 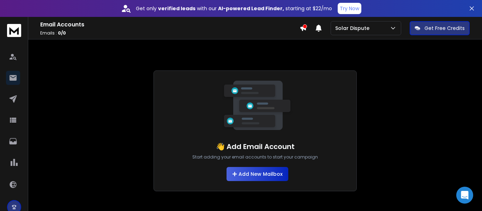 I want to click on h1: 👋 Add Email Account, so click(x=255, y=147).